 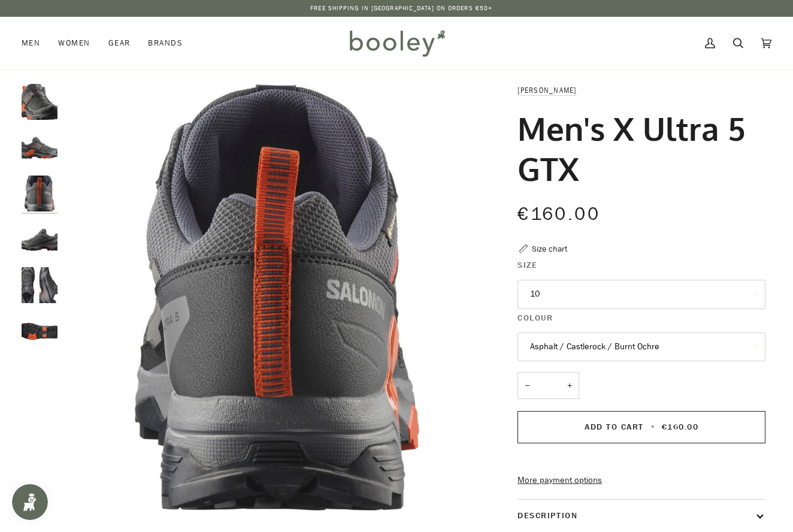 What do you see at coordinates (641, 480) in the screenshot?
I see `a: More payment options` at bounding box center [641, 480].